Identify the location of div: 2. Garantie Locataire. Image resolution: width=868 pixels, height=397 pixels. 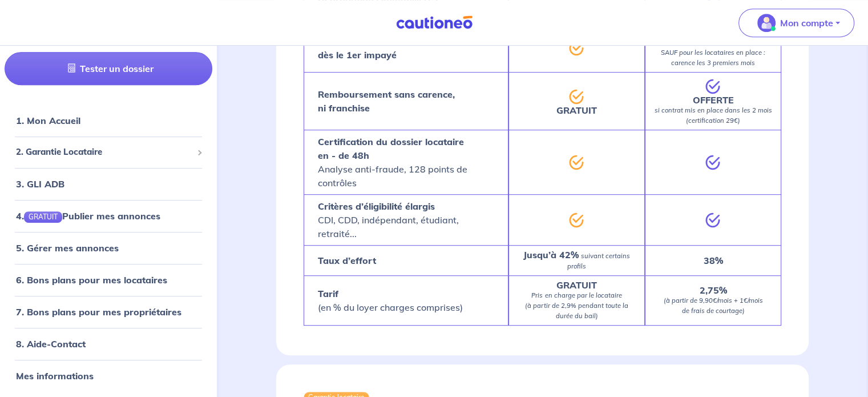
(108, 152).